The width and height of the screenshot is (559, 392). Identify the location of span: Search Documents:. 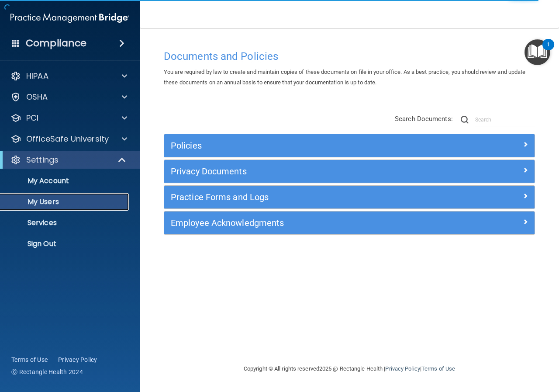
(424, 119).